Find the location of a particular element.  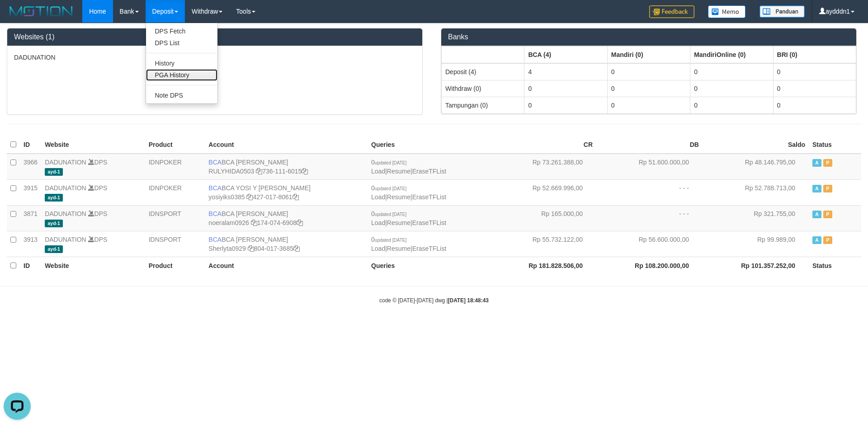

a: EraseTFList is located at coordinates (429, 249).